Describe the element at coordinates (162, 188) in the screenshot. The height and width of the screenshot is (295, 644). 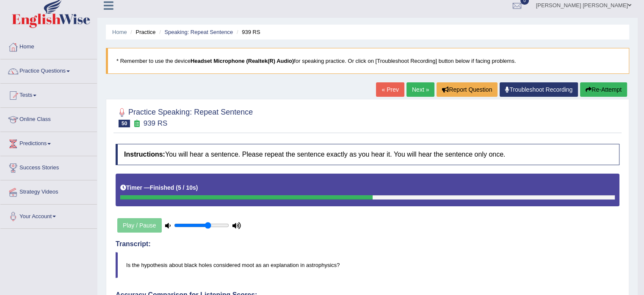
I see `b: Finished` at that location.